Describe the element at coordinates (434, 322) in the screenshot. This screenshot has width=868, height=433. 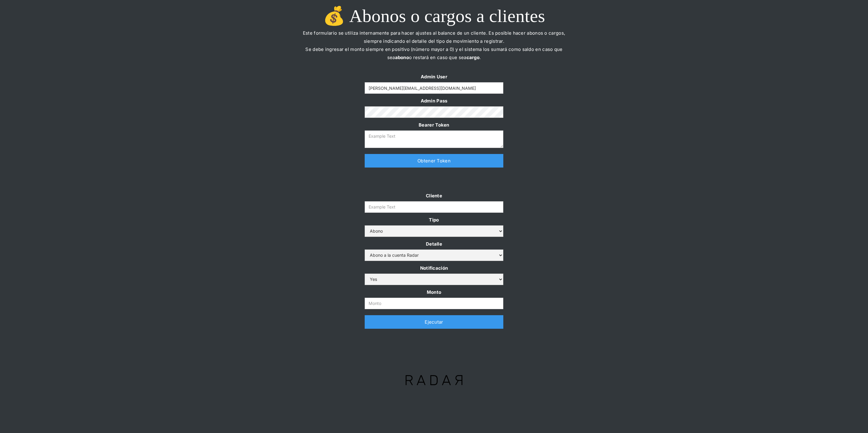
I see `a: Ejecutar` at that location.